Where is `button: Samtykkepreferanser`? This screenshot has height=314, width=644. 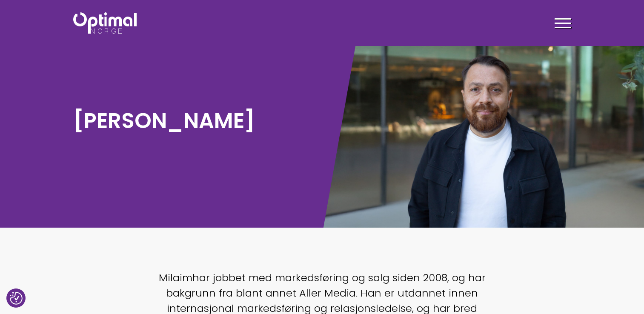 button: Samtykkepreferanser is located at coordinates (16, 298).